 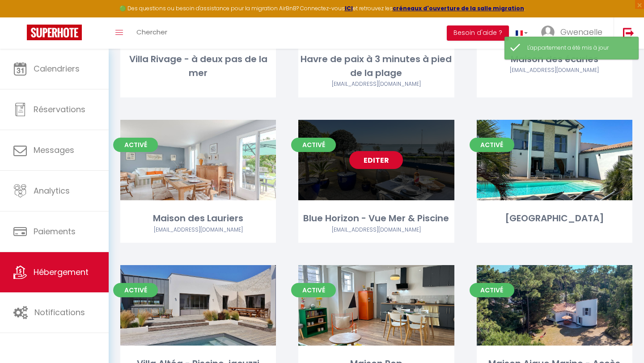 What do you see at coordinates (459, 8) in the screenshot?
I see `strong: créneaux d'ouverture de la salle migration` at bounding box center [459, 8].